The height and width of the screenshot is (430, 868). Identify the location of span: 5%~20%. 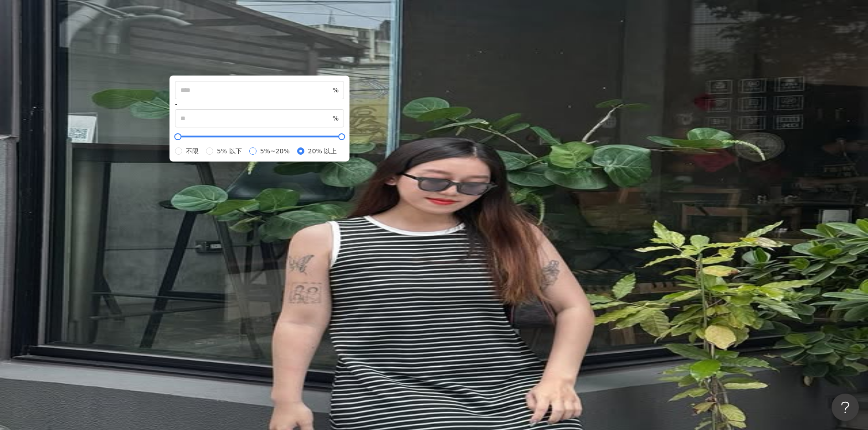
(275, 151).